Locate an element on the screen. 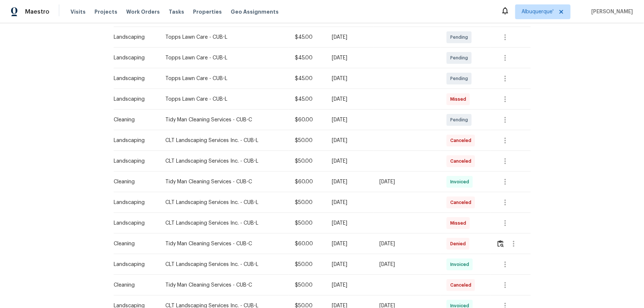 The width and height of the screenshot is (644, 308). span: Visits is located at coordinates (78, 12).